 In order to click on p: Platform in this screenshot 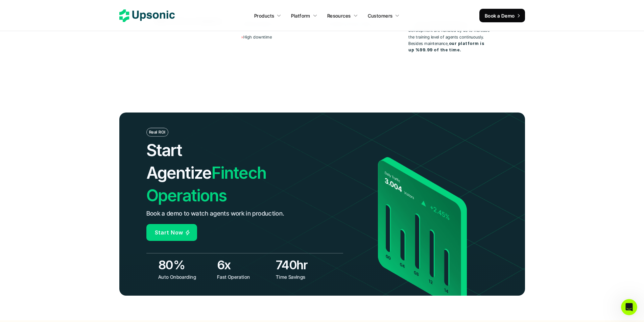, I will do `click(301, 15)`.